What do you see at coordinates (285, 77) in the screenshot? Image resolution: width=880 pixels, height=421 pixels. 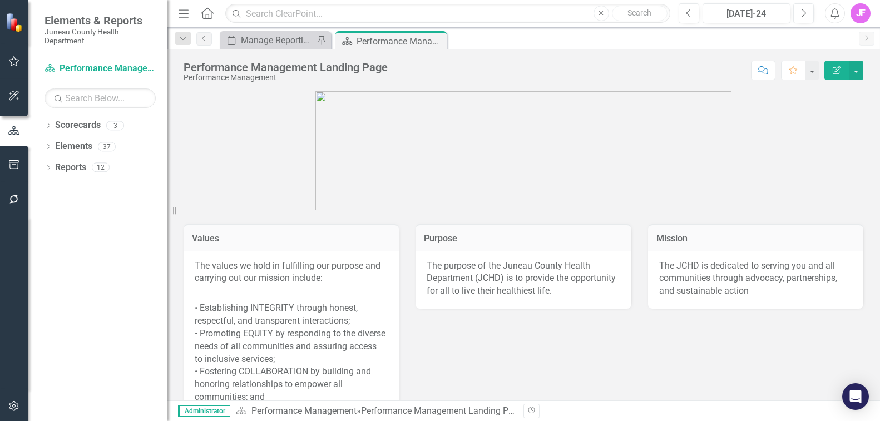 I see `div: Performance Management` at bounding box center [285, 77].